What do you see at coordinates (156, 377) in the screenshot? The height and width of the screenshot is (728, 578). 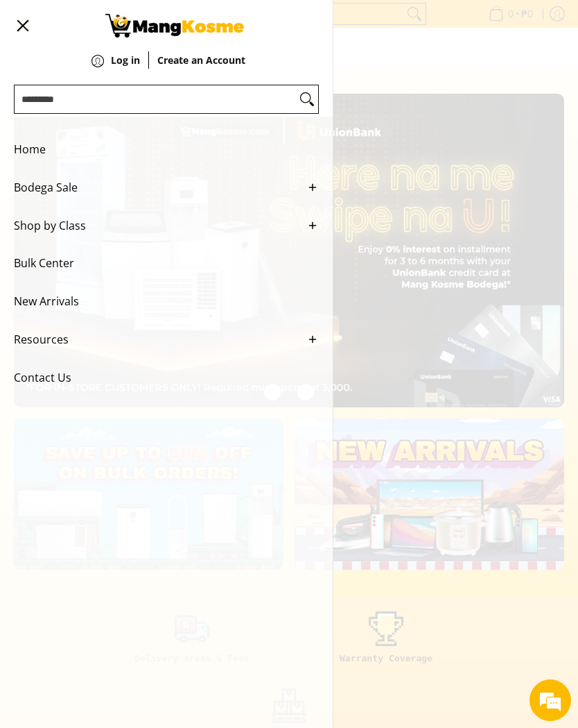 I see `span: Contact Us` at bounding box center [156, 377].